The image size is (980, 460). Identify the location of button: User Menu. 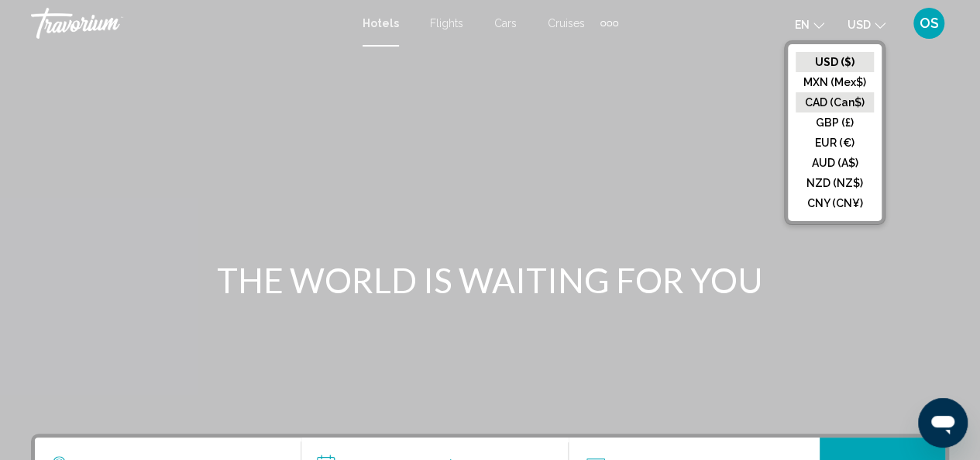
(929, 23).